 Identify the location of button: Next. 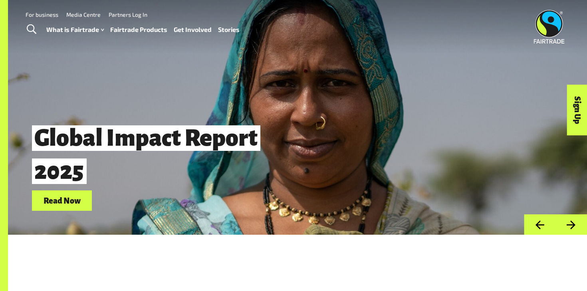
(571, 224).